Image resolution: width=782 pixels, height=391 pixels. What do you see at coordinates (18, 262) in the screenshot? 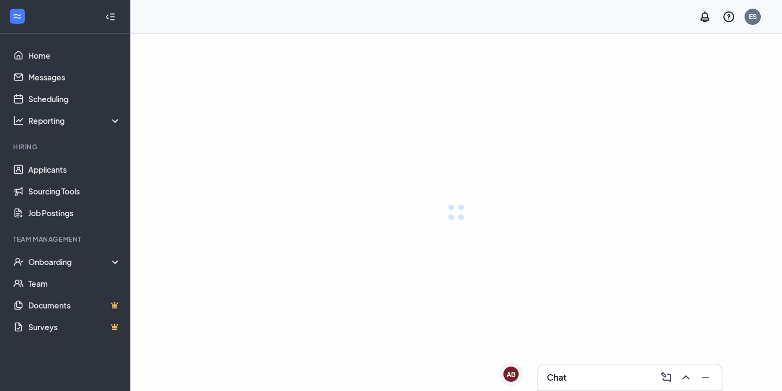
I see `svg: UserCheck` at bounding box center [18, 262].